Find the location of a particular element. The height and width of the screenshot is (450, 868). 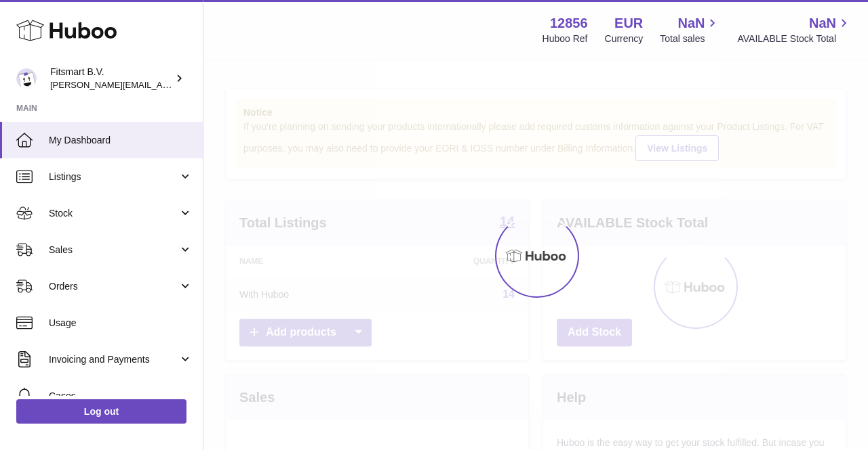

span: My Dashboard is located at coordinates (120, 140).